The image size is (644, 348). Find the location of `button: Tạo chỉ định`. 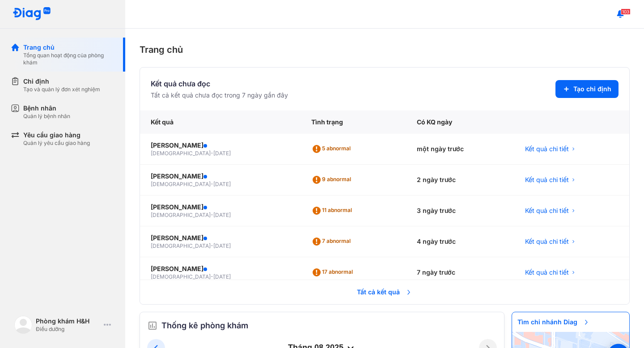

button: Tạo chỉ định is located at coordinates (587, 89).